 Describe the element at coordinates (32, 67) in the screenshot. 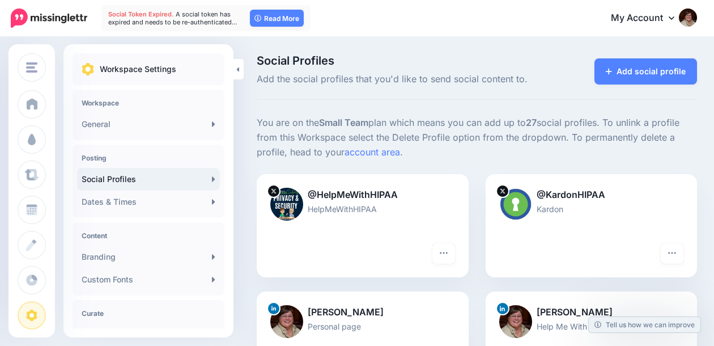

I see `img: menu.png` at that location.